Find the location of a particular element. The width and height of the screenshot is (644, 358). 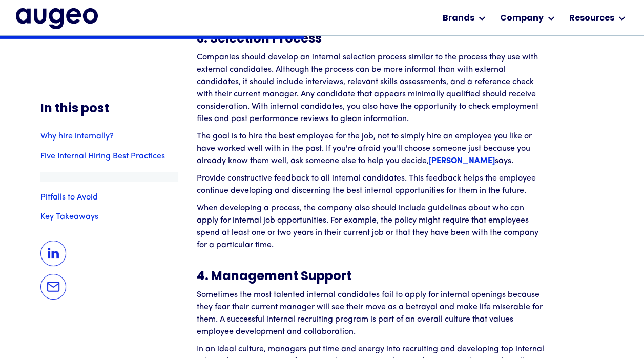

p: When developing a process, the company also should include guidelines about who can apply for int... is located at coordinates (371, 226).